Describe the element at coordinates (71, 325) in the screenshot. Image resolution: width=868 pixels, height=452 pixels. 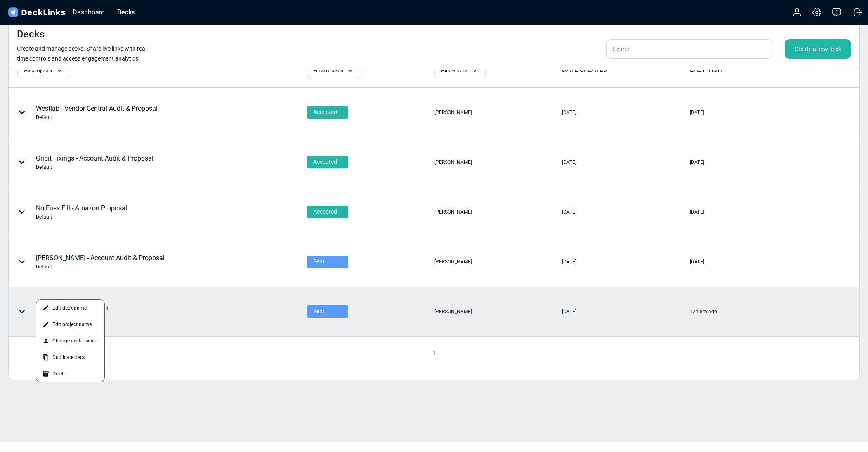
I see `div: Edit project name` at that location.